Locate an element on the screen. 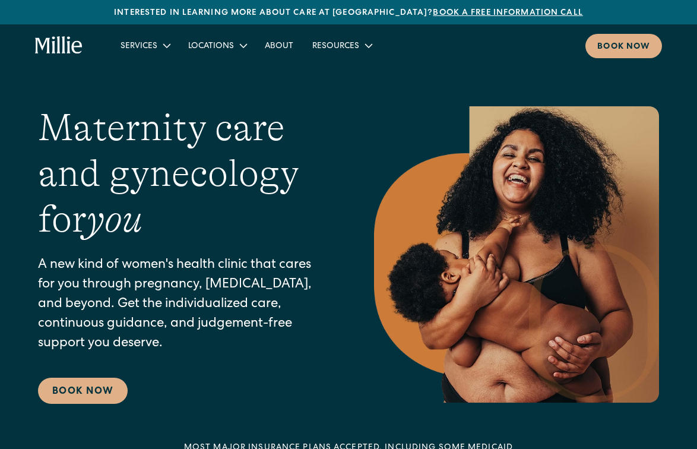 The width and height of the screenshot is (697, 449). a: Book a free information call is located at coordinates (508, 13).